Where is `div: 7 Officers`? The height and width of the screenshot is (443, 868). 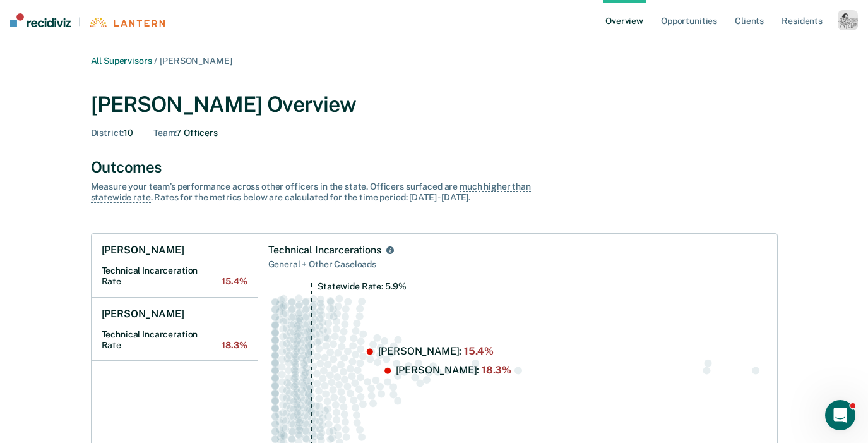
div: 7 Officers is located at coordinates (186, 133).